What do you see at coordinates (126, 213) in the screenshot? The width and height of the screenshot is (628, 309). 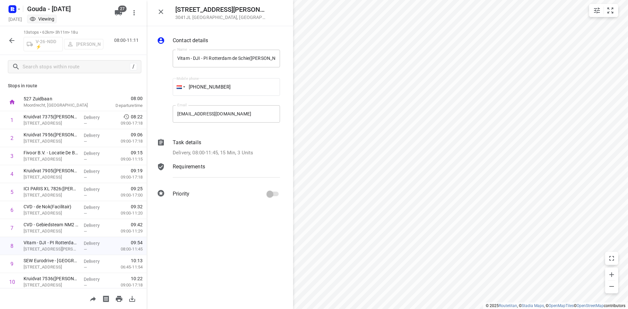 I see `p: 09:00-11:20` at bounding box center [126, 213].